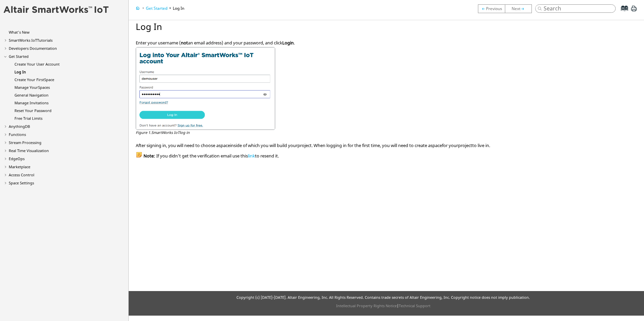 The height and width of the screenshot is (321, 644). I want to click on a: Free Trial Limits, so click(29, 118).